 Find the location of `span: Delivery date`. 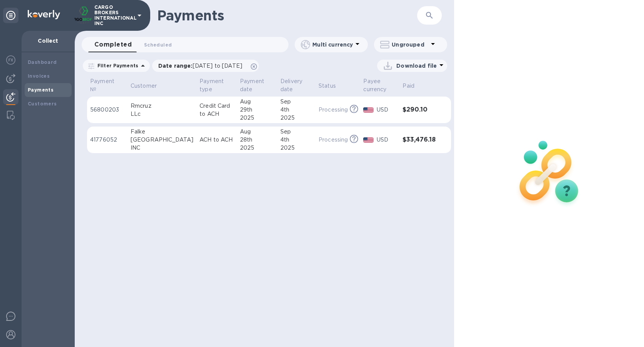

span: Delivery date is located at coordinates (296, 85).